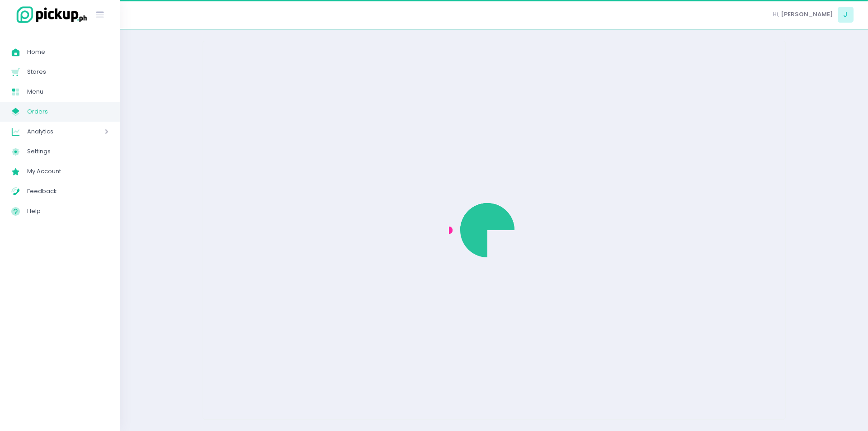 The width and height of the screenshot is (868, 431). I want to click on span: Hi,, so click(776, 15).